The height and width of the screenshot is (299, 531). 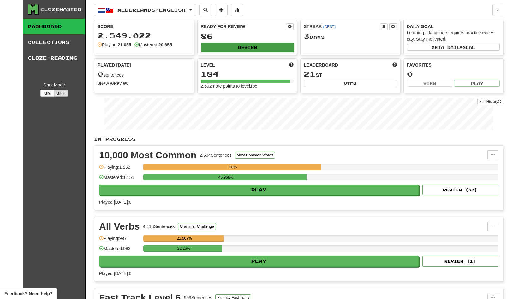 I want to click on div: 10,000 Most Common, so click(x=148, y=155).